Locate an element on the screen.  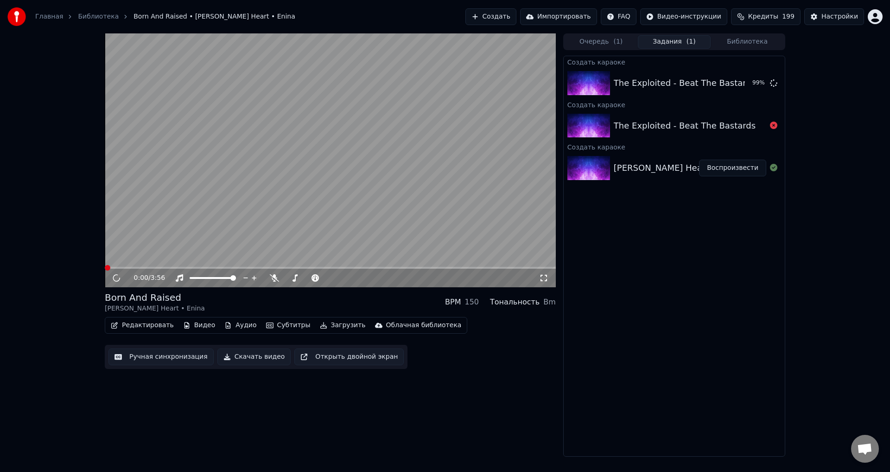
nav: breadcrumb is located at coordinates (165, 17).